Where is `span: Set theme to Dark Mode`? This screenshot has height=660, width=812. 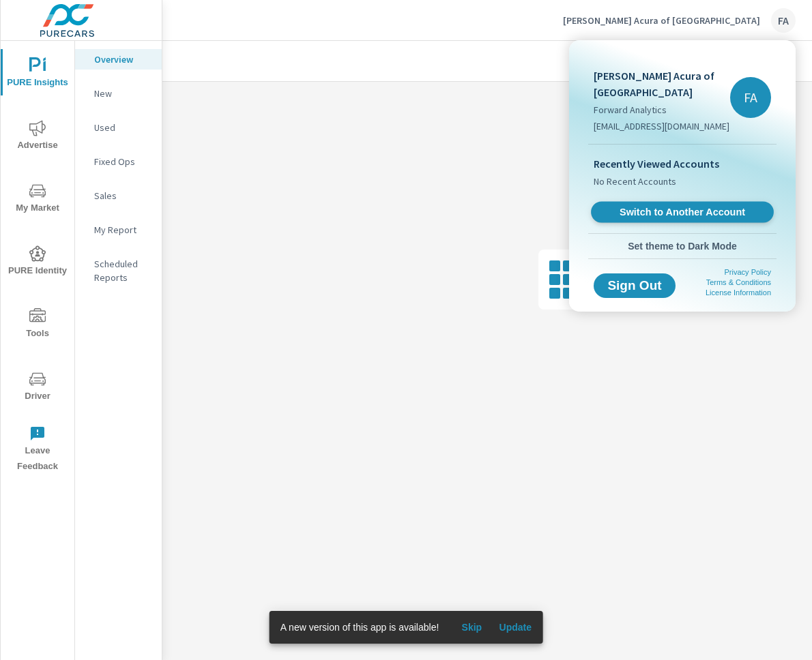
span: Set theme to Dark Mode is located at coordinates (682, 246).